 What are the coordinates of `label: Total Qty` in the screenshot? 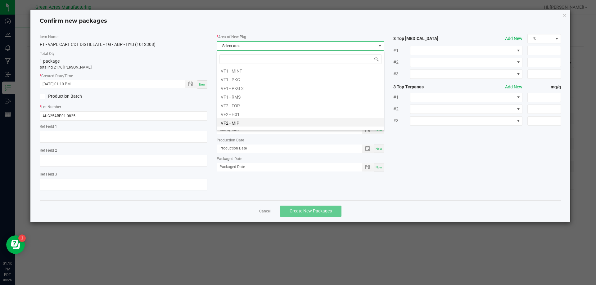 It's located at (123, 54).